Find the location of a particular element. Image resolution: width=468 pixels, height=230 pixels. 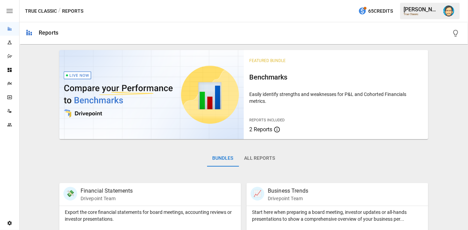

button: True Classic is located at coordinates (41, 11).